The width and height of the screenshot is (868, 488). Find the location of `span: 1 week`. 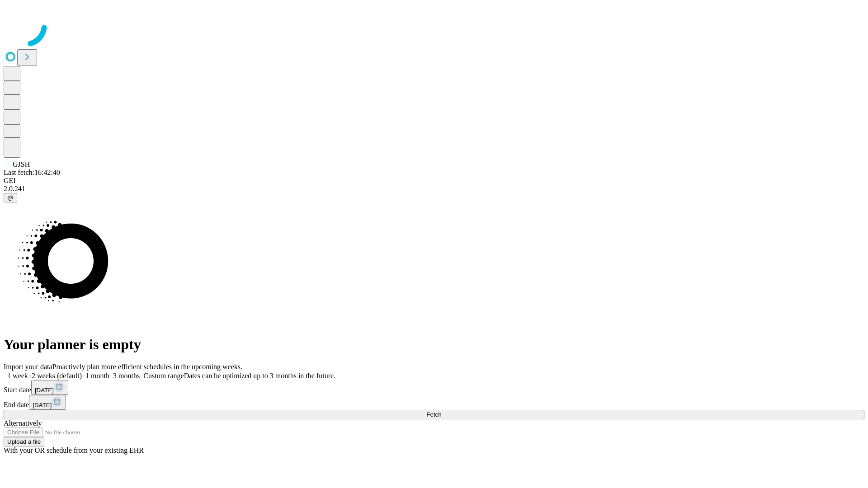

span: 1 week is located at coordinates (18, 375).